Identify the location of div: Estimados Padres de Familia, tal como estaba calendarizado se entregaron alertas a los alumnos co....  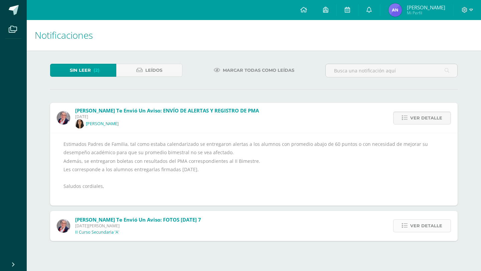
(254, 169).